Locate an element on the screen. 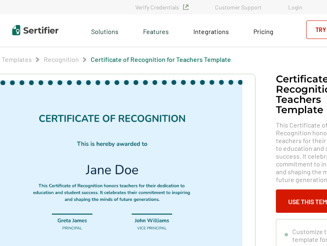  img: Sertifier | Digital Credentialing Platform is located at coordinates (35, 30).